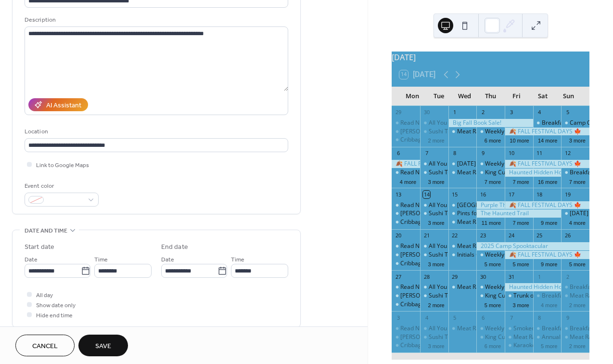 The image size is (613, 364). Describe the element at coordinates (539, 276) in the screenshot. I see `div: 1` at that location.